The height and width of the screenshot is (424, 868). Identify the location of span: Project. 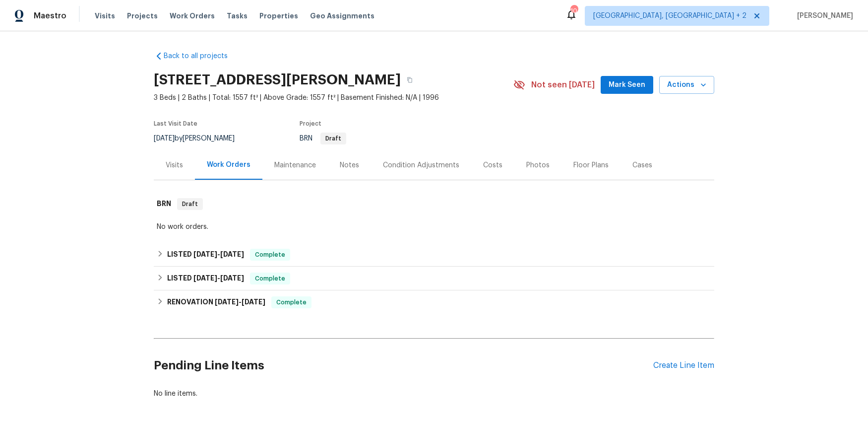
(311, 124).